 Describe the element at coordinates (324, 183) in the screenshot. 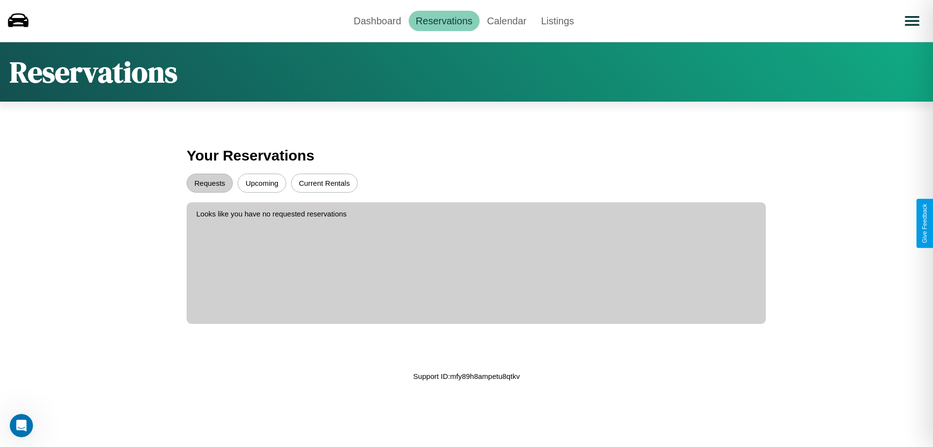

I see `button: Current Rentals` at that location.